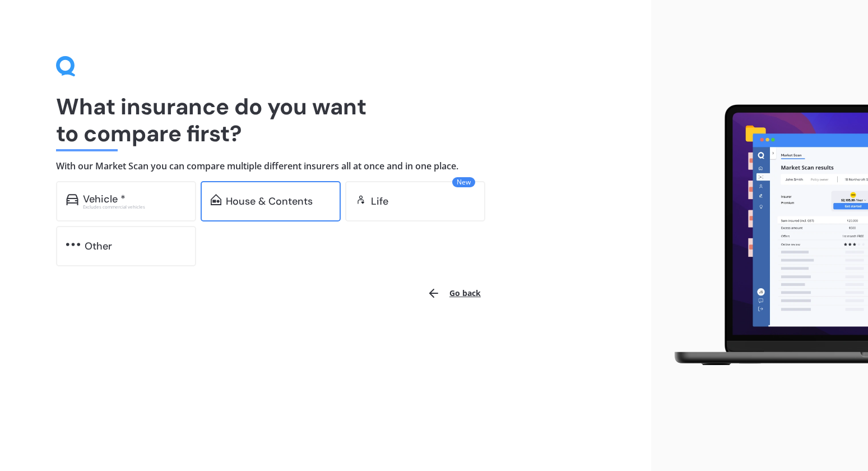 The height and width of the screenshot is (471, 868). What do you see at coordinates (764, 235) in the screenshot?
I see `img: laptop.webp` at bounding box center [764, 235].